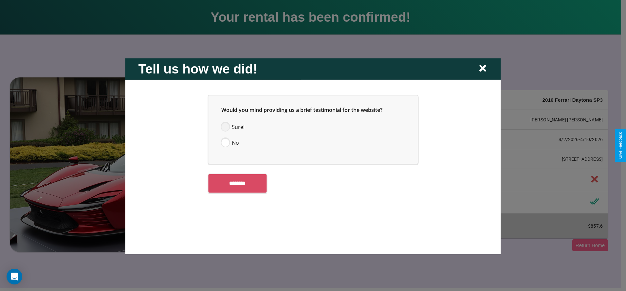  I want to click on div: Give Feedback, so click(621, 145).